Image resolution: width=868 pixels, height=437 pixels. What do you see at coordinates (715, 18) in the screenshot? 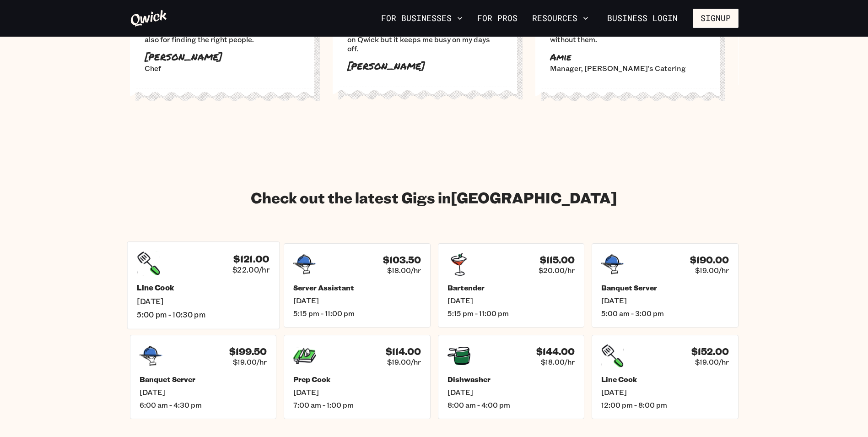
I see `button: Signup` at bounding box center [715, 18].